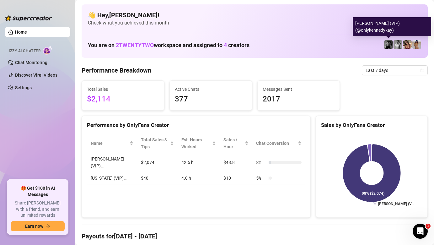 This screenshot has height=245, width=434. I want to click on div: Est. Hours Worked, so click(196, 143).